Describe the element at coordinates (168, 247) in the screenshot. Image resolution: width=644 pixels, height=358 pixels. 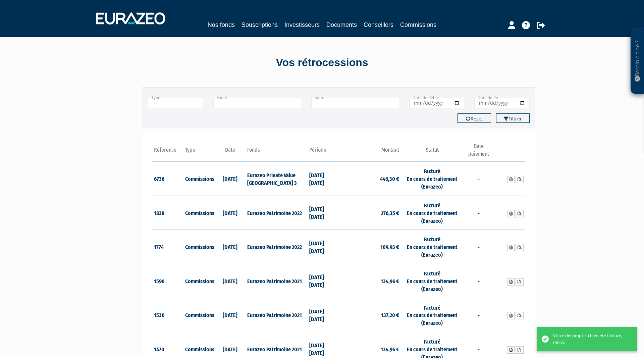
I see `td: 1774` at that location.